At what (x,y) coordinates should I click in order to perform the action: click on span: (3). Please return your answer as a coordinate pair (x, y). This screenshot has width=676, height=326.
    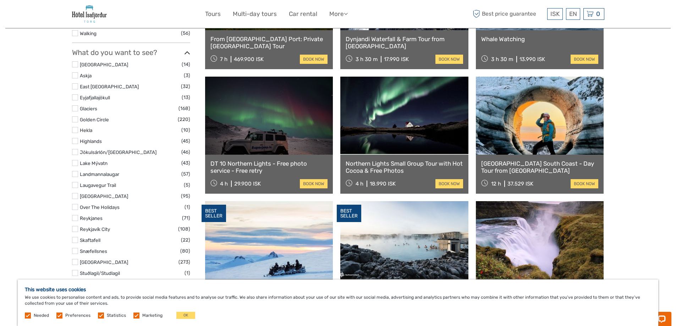
    Looking at the image, I should click on (187, 75).